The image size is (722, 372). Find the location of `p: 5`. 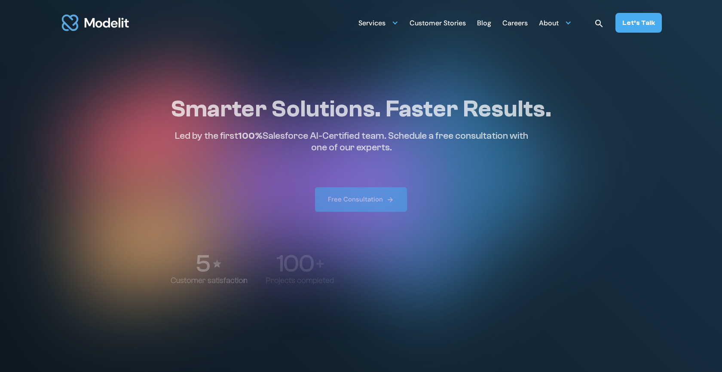

p: 5 is located at coordinates (202, 263).